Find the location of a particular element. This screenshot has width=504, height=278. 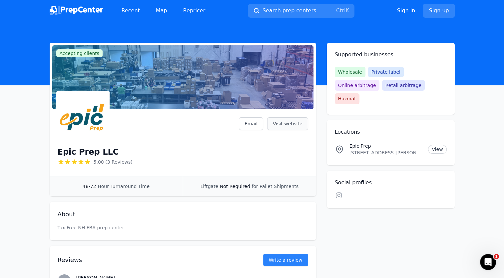

h2: Supported businesses is located at coordinates (391, 55).